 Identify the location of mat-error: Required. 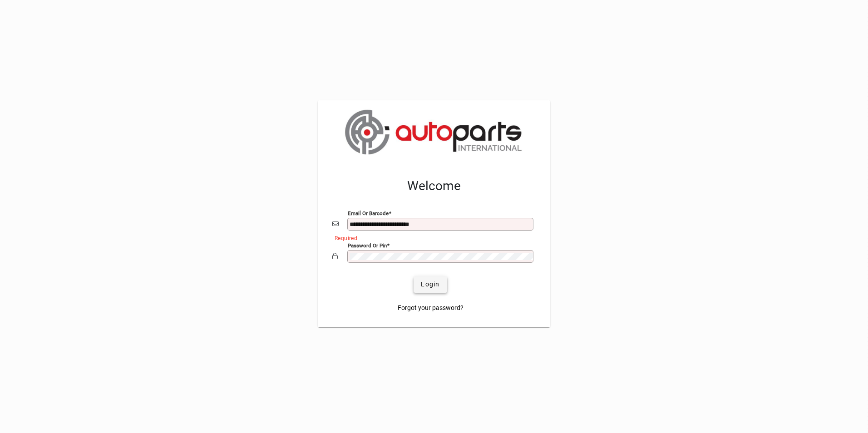
(431, 238).